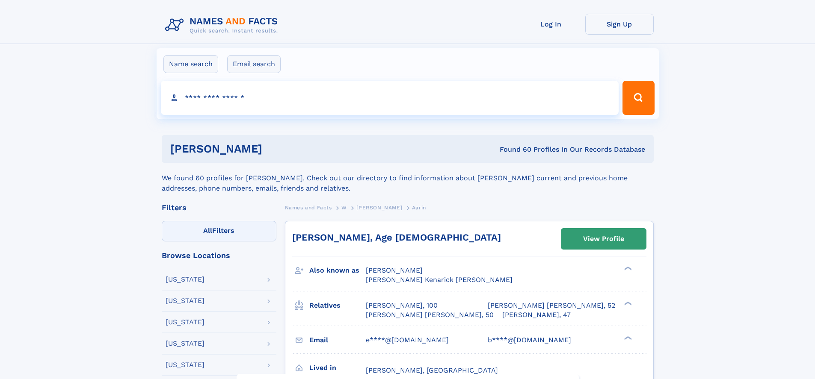 Image resolution: width=815 pixels, height=379 pixels. I want to click on div: Filters, so click(219, 208).